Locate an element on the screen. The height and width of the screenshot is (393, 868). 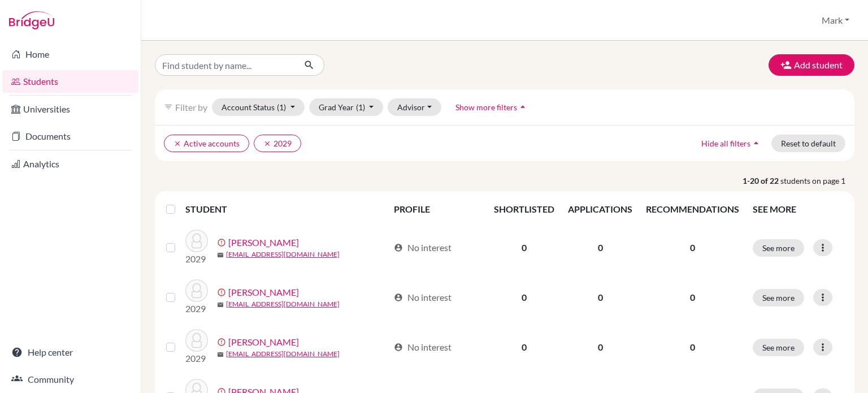
a: Home is located at coordinates (70, 54).